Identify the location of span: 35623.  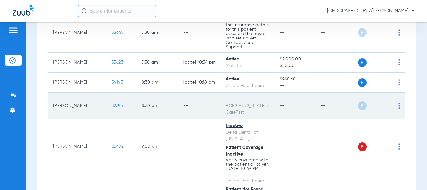
(117, 62).